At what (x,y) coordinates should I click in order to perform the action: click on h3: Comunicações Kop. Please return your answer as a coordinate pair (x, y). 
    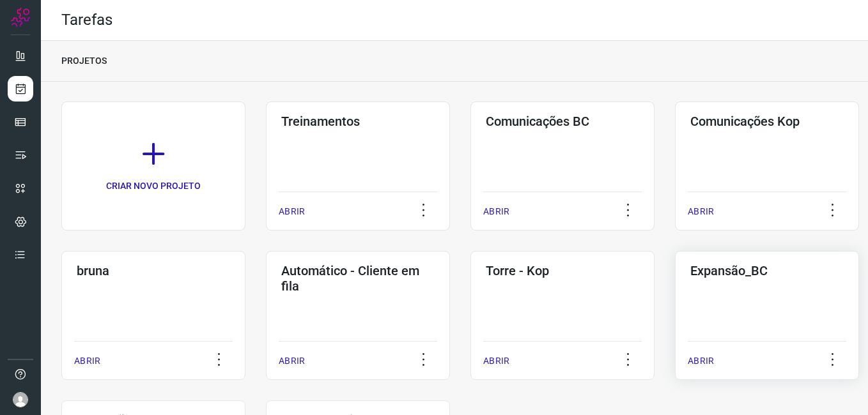
    Looking at the image, I should click on (767, 121).